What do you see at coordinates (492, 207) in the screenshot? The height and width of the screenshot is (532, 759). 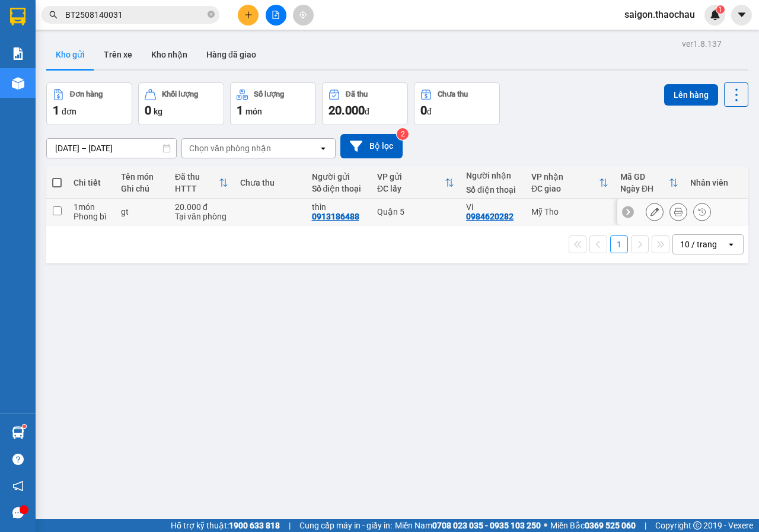 I see `div: Vi` at bounding box center [492, 207].